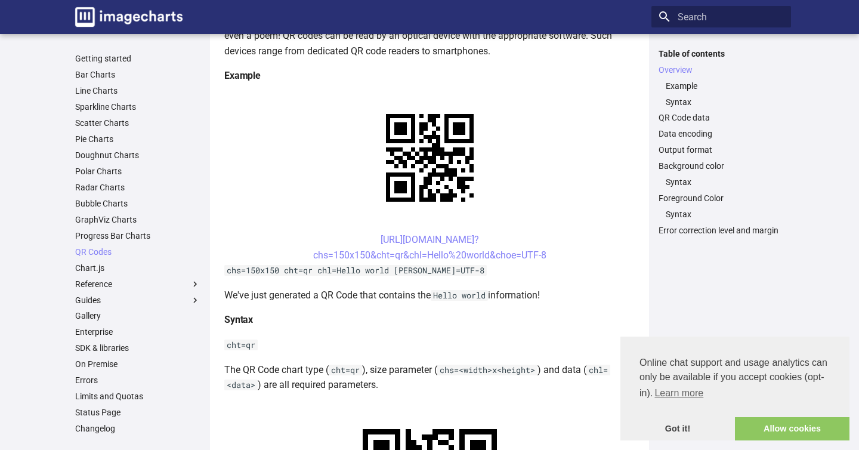  I want to click on code: Hello world, so click(459, 295).